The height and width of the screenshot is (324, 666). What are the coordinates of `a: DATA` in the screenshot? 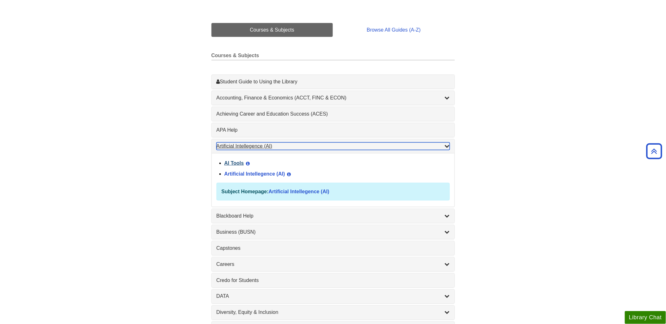 It's located at (333, 297).